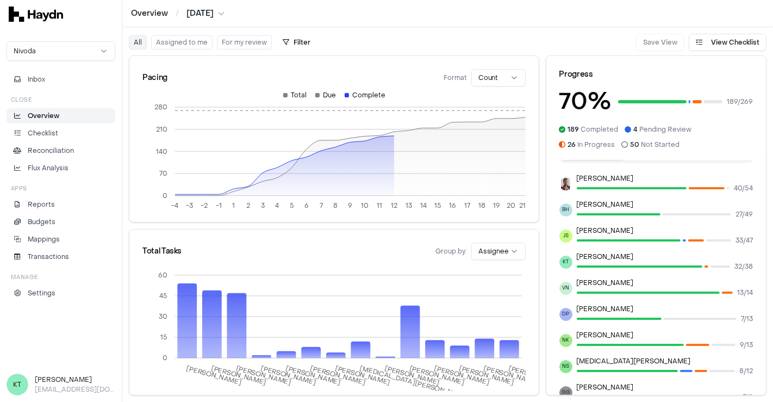 The image size is (773, 402). Describe the element at coordinates (41, 222) in the screenshot. I see `p: Budgets` at that location.